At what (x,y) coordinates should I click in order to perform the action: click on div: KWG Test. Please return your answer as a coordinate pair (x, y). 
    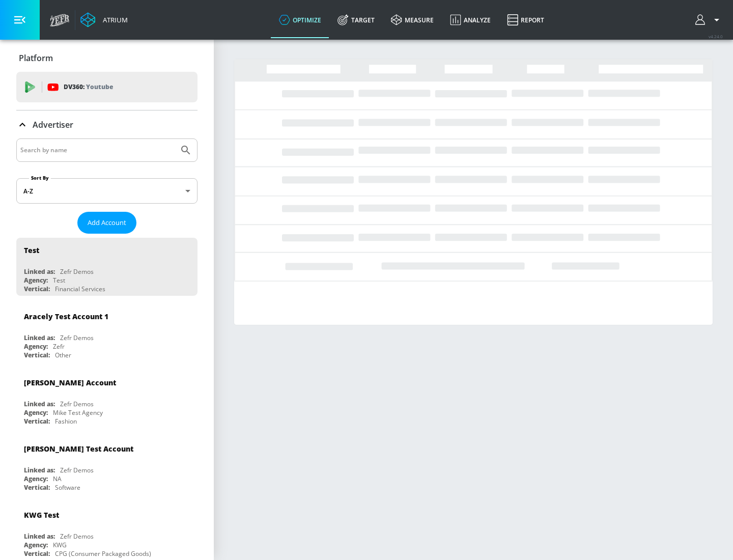
    Looking at the image, I should click on (41, 515).